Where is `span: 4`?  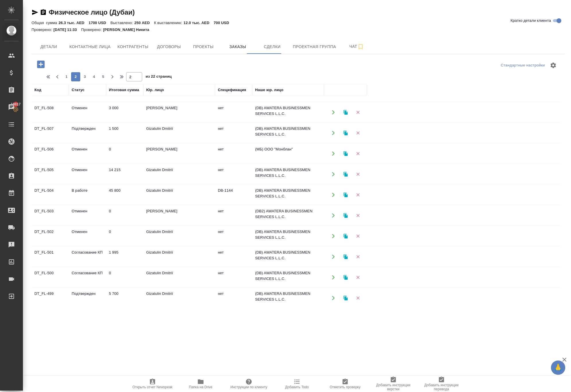 span: 4 is located at coordinates (94, 77).